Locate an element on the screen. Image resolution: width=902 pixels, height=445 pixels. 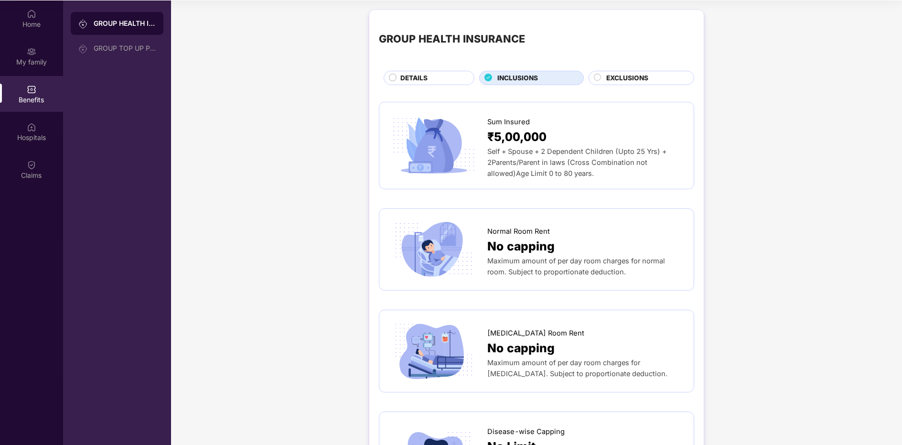
span: Self + Spouse + 2 Dependent Children (Upto 25 Yrs) + 2Parents/Parent in laws (Cross Combination n... is located at coordinates (577, 162).